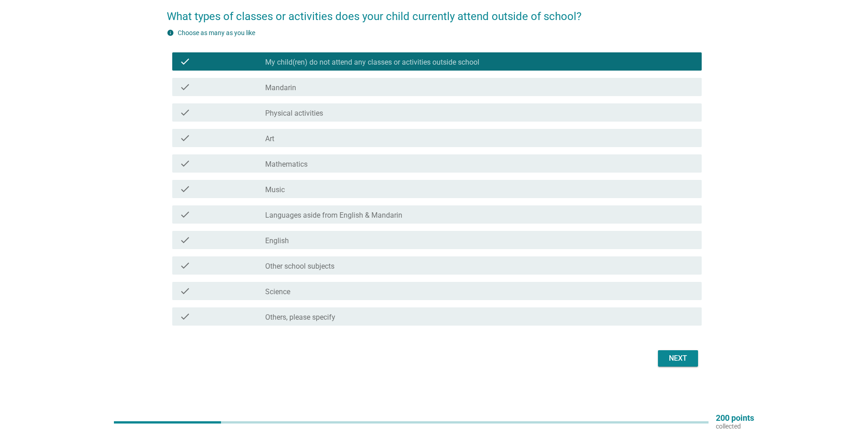 This screenshot has height=434, width=868. Describe the element at coordinates (678, 358) in the screenshot. I see `div: Next` at that location.